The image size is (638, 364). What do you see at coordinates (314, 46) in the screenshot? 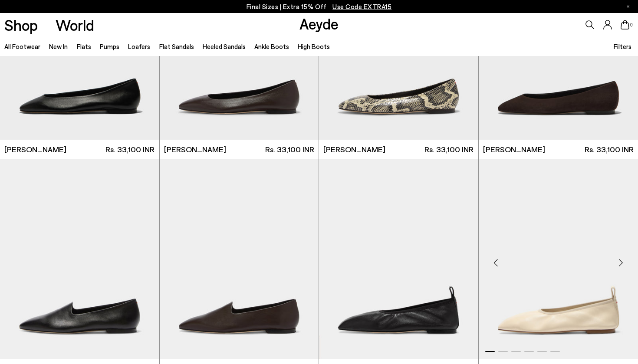
I see `a: High Boots` at bounding box center [314, 46].